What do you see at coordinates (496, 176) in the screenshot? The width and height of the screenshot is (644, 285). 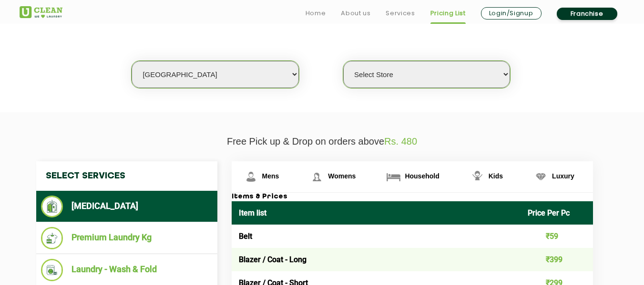 I see `span: Kids` at bounding box center [496, 176].